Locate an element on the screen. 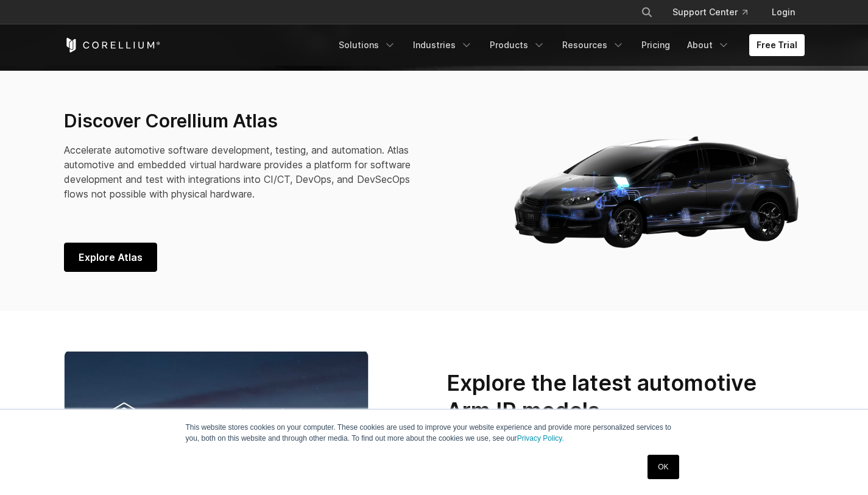 The image size is (868, 495). a: OK is located at coordinates (663, 467).